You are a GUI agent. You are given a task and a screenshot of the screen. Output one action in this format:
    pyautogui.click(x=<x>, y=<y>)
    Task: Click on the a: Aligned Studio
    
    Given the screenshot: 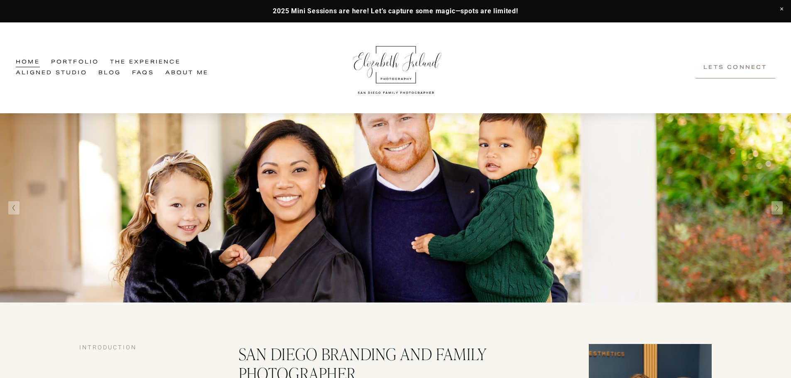 What is the action you would take?
    pyautogui.click(x=51, y=73)
    